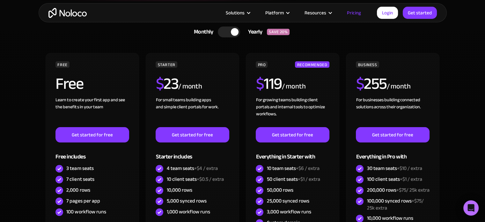 The width and height of the screenshot is (485, 222). What do you see at coordinates (186, 201) in the screenshot?
I see `div: 5,000 synced rows` at bounding box center [186, 201].